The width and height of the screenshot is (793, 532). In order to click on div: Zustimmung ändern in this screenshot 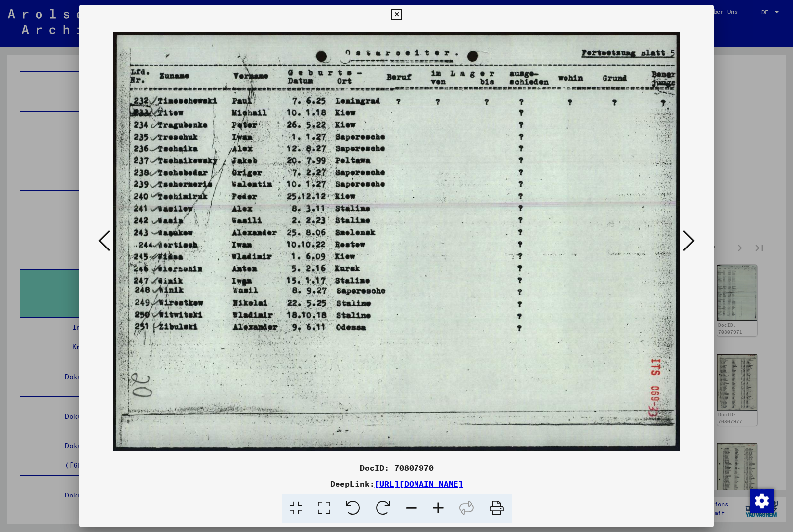, I will do `click(762, 501)`.